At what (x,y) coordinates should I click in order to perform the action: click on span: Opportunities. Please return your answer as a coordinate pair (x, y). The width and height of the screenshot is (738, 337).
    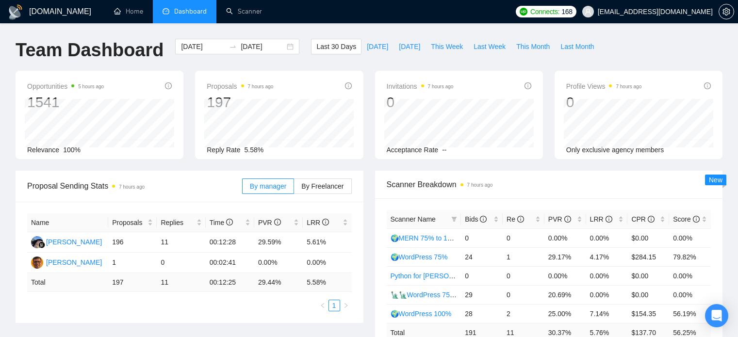
    Looking at the image, I should click on (66, 86).